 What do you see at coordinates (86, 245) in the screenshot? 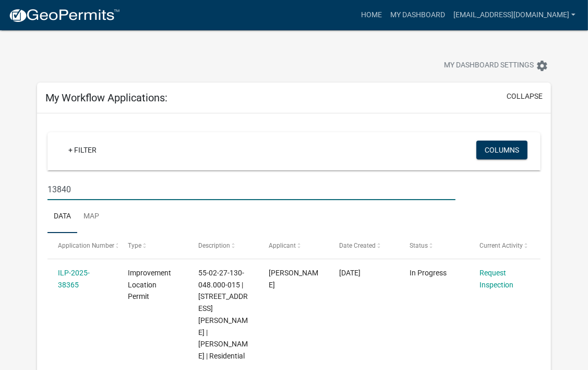
I see `span: Application Number` at bounding box center [86, 245].